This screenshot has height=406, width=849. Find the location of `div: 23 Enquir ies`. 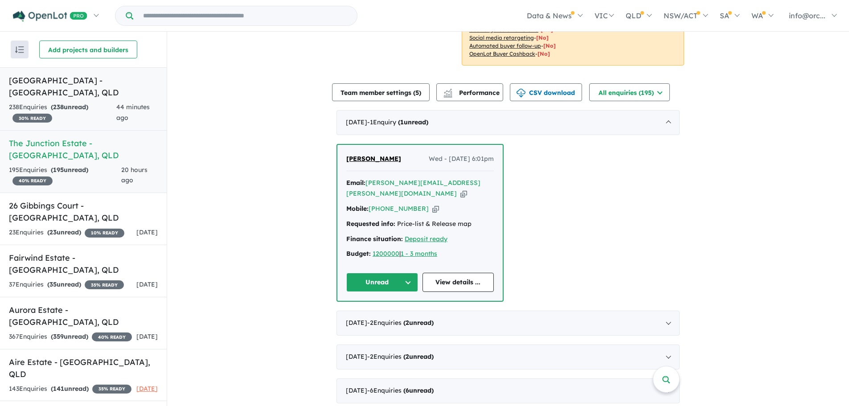

div: 23 Enquir ies is located at coordinates (66, 233).